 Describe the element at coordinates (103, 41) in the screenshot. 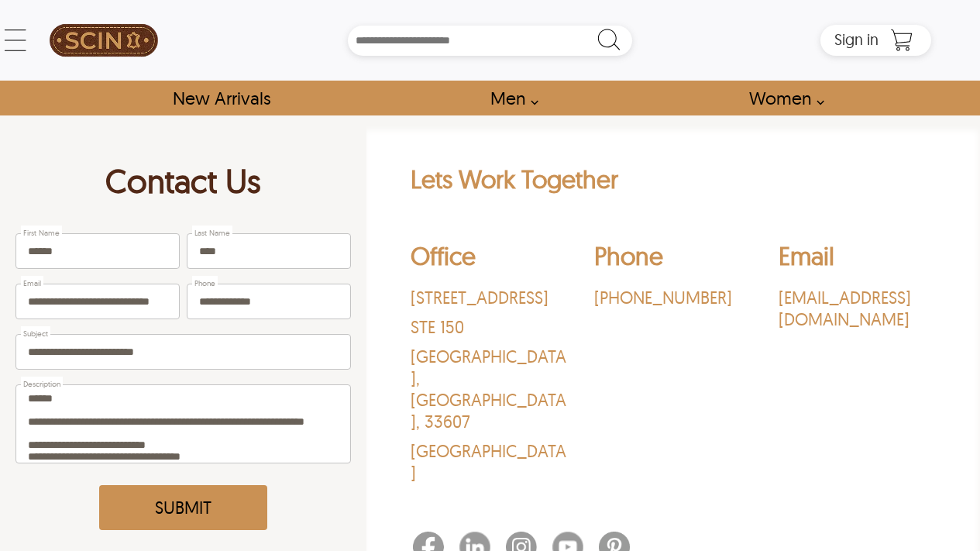

I see `img: SCIN` at that location.